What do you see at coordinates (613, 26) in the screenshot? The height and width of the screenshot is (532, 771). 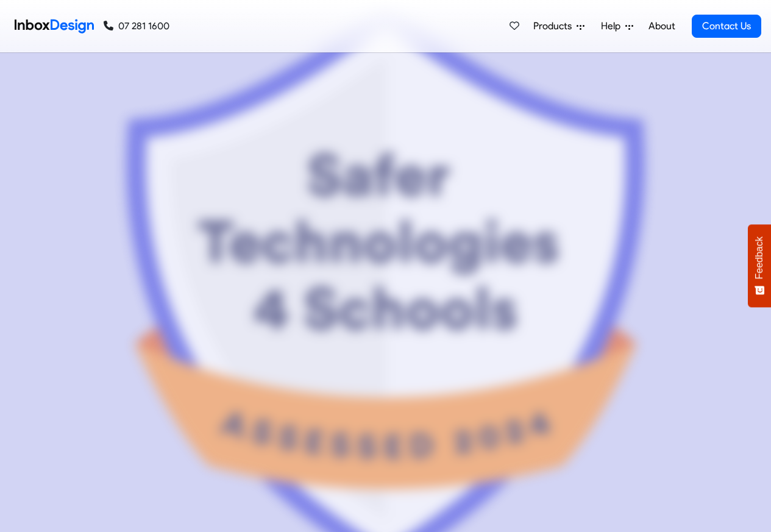 I see `span: Help` at bounding box center [613, 26].